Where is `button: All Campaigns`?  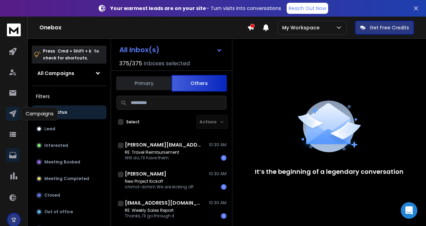
button: All Campaigns is located at coordinates (69, 73).